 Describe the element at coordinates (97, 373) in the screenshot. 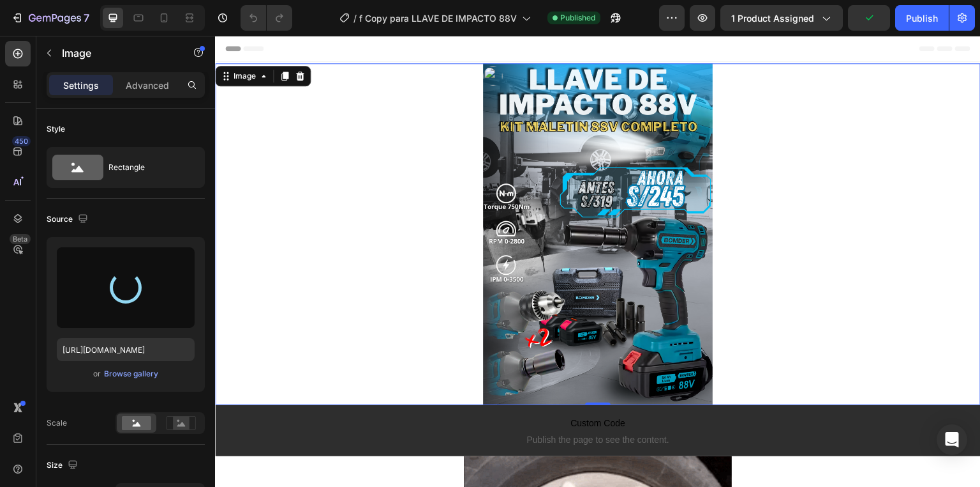

I see `span: or` at that location.